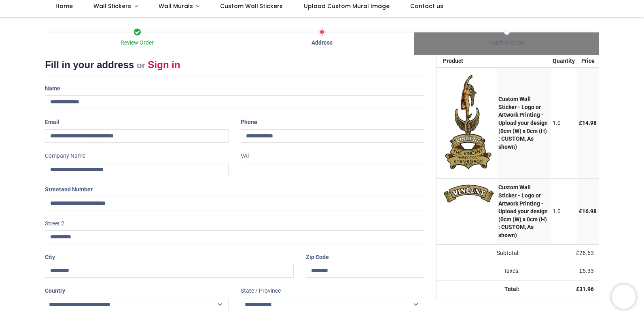  Describe the element at coordinates (52, 122) in the screenshot. I see `label: Email` at that location.